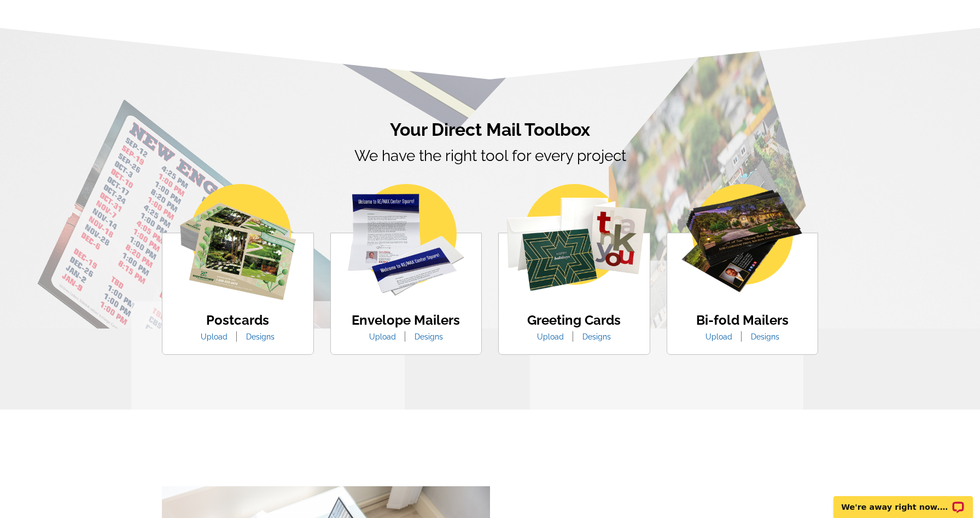 The image size is (980, 518). I want to click on img: greeting-cards.png, so click(574, 237).